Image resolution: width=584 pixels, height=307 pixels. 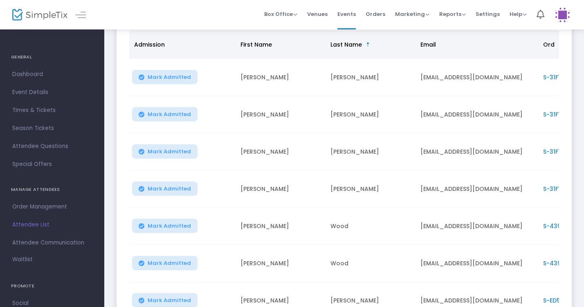 I want to click on span: Dashboard, so click(x=52, y=74).